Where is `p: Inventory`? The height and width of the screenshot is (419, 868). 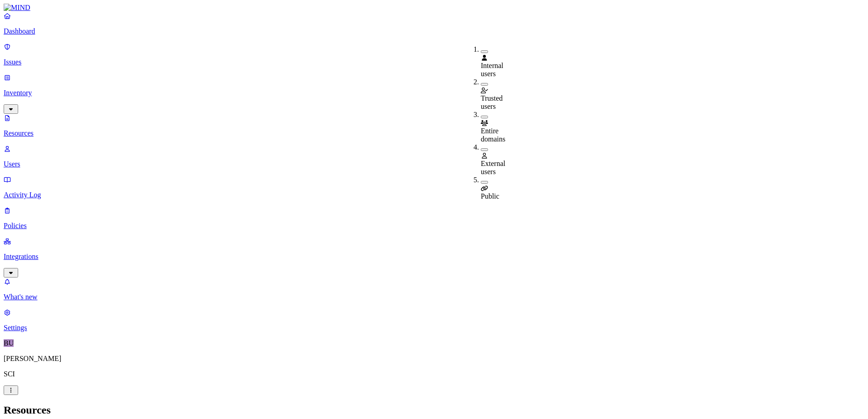 p: Inventory is located at coordinates (434, 93).